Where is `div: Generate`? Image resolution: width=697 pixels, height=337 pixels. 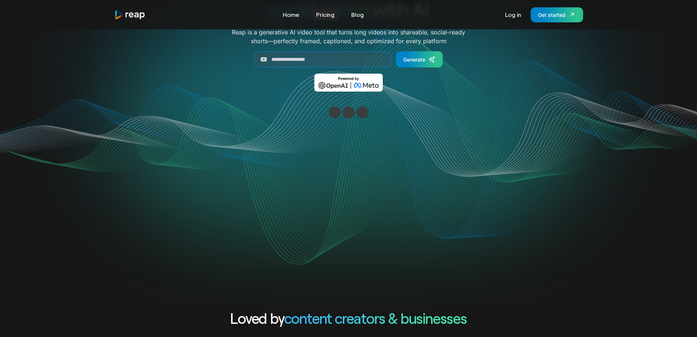
div: Generate is located at coordinates (414, 59).